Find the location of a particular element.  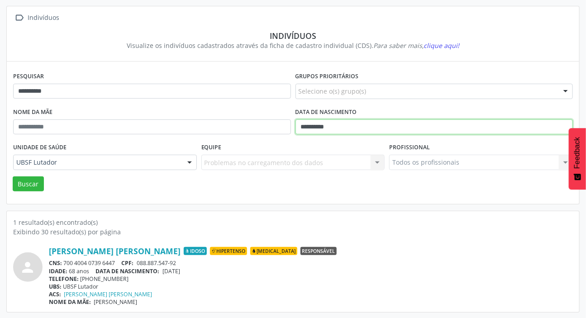

span: Feedback is located at coordinates (577, 153).